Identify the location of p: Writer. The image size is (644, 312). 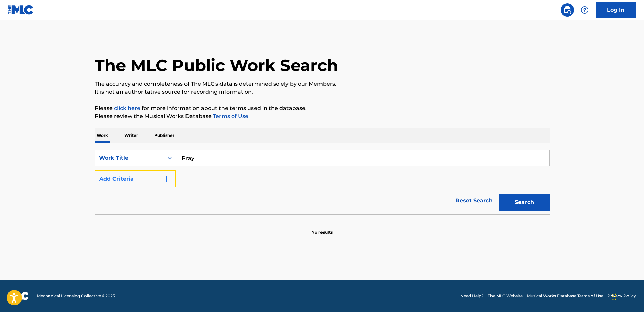
(131, 135).